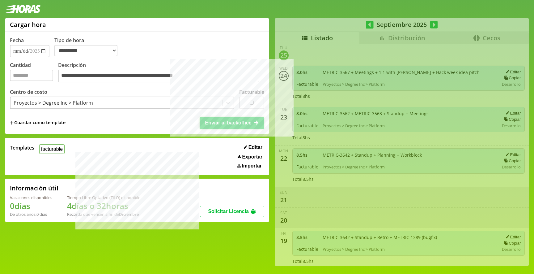  Describe the element at coordinates (34, 73) in the screenshot. I see `label: Cantidad` at that location.